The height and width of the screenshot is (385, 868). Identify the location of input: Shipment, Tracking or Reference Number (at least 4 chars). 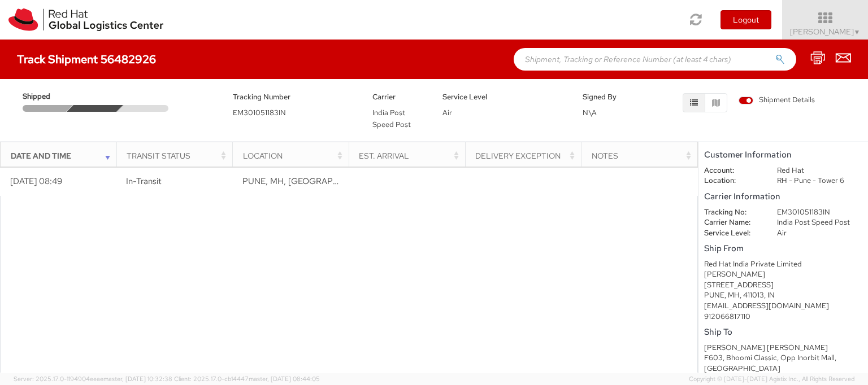
(655, 59).